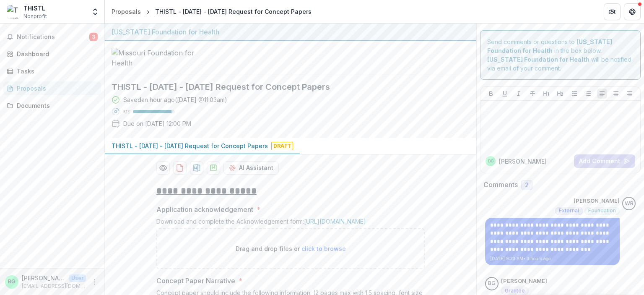 The height and width of the screenshot is (295, 644). Describe the element at coordinates (94, 282) in the screenshot. I see `button: More` at that location.